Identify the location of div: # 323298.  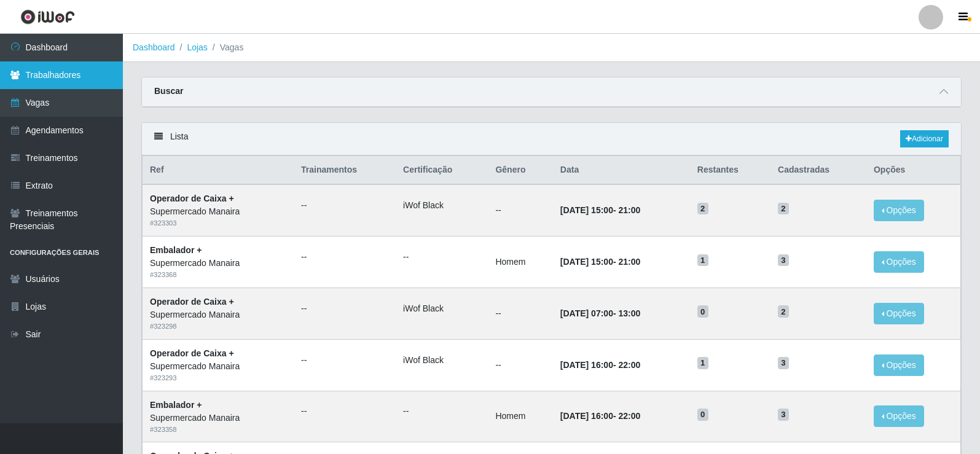
(218, 326).